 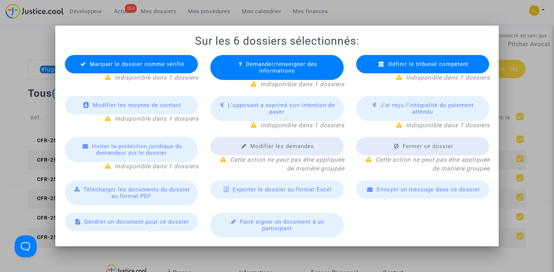 What do you see at coordinates (137, 193) in the screenshot?
I see `span: Télécharger les documents du dossier au format PDF` at bounding box center [137, 193].